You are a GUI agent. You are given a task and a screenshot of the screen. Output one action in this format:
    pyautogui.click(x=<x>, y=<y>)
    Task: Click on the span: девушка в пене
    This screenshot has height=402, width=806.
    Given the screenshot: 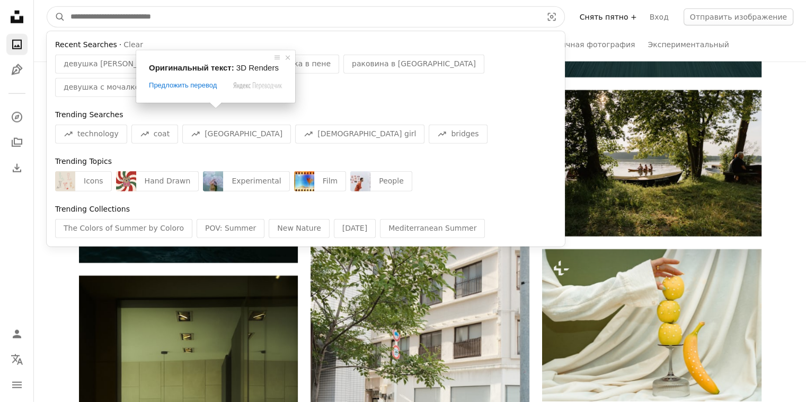 What is the action you would take?
    pyautogui.click(x=299, y=64)
    